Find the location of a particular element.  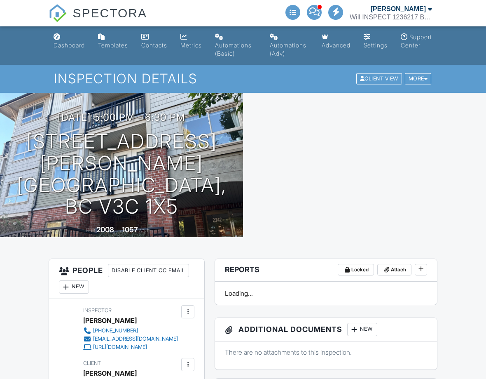

a: Contacts is located at coordinates (154, 41).